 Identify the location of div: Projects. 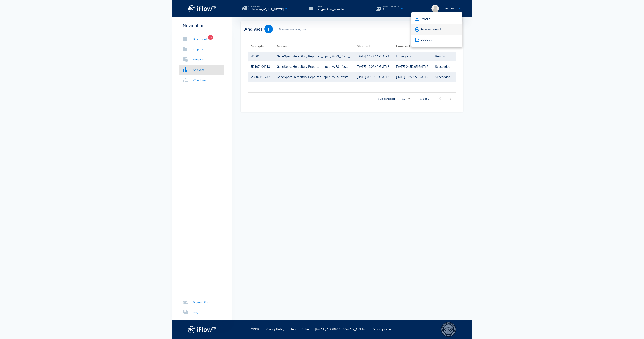
(198, 49).